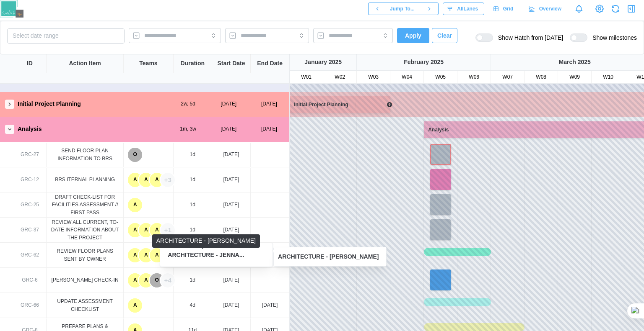  What do you see at coordinates (168, 281) in the screenshot?
I see `div: +4` at bounding box center [168, 281].